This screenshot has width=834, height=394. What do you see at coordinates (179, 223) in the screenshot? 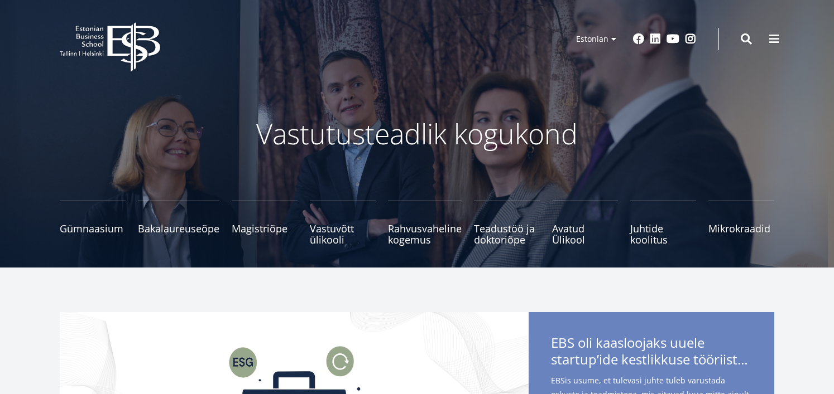
I see `a: Bakalaureuseõpe` at bounding box center [179, 223].